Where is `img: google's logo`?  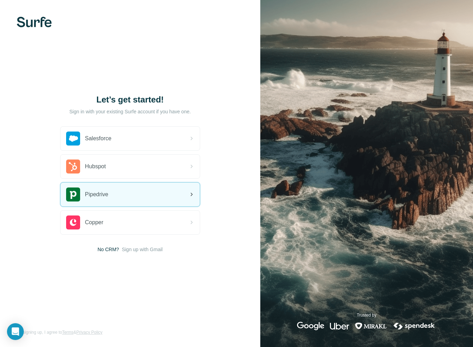
img: google's logo is located at coordinates (311, 326).